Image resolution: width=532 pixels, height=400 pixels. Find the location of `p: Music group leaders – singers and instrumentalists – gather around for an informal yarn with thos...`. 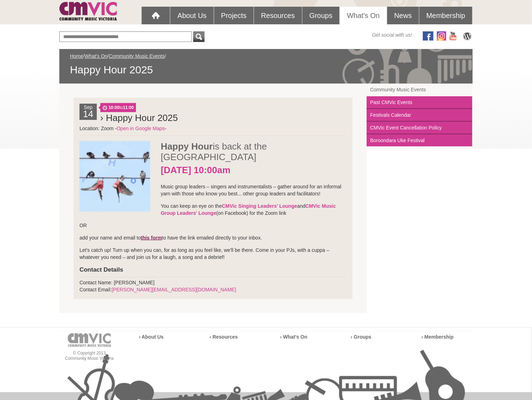

p: Music group leaders – singers and instrumentalists – gather around for an informal yarn with thos... is located at coordinates (213, 190).